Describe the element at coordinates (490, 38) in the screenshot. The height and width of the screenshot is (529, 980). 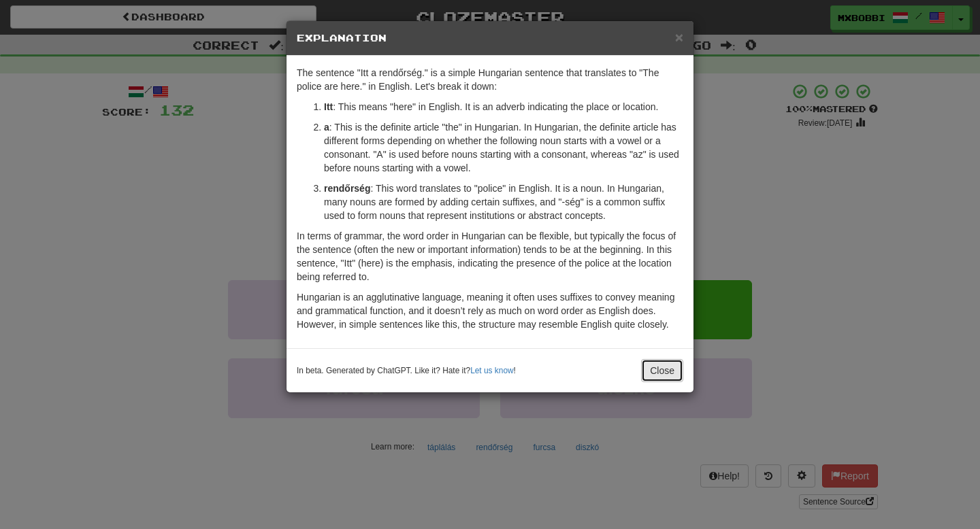
I see `h5: Explanation` at that location.